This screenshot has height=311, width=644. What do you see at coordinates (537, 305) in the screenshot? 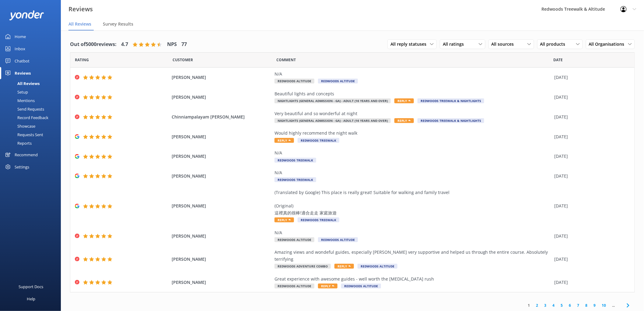
I see `a: 2` at bounding box center [537, 305].